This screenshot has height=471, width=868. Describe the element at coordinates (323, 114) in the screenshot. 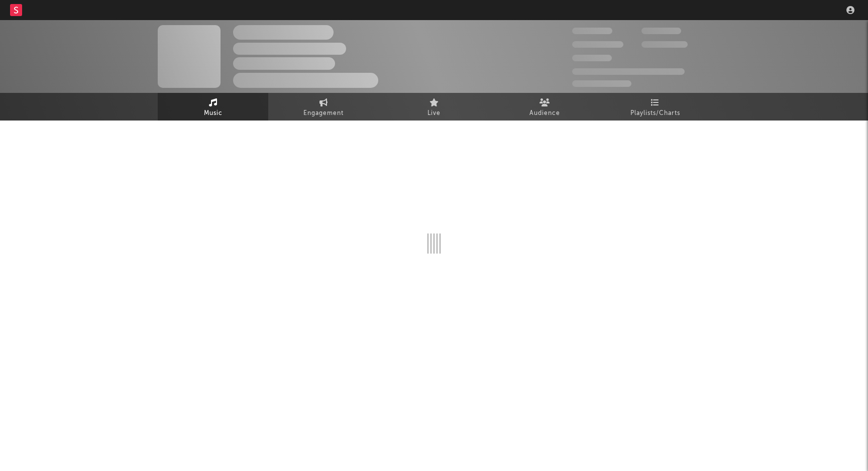

I see `span: Engagement` at that location.